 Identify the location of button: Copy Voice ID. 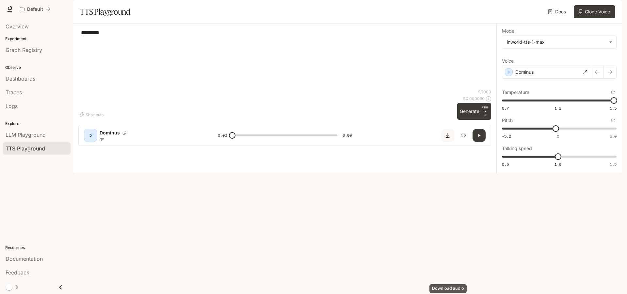
(124, 133).